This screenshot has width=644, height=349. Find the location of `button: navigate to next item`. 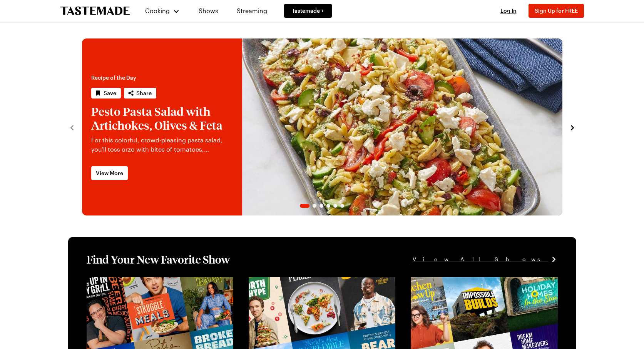

button: navigate to next item is located at coordinates (573, 127).